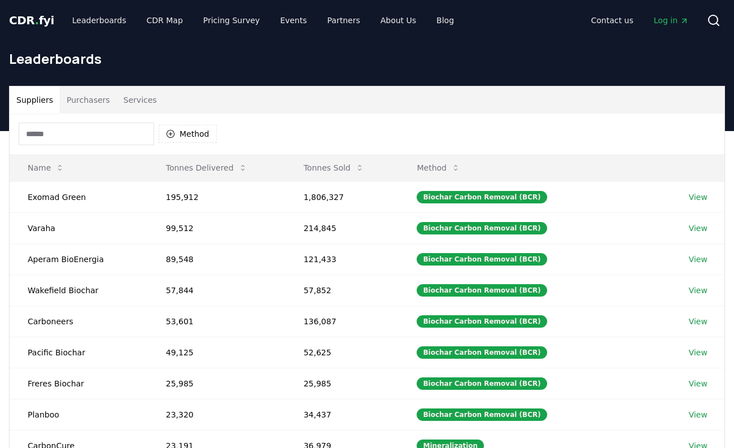 The image size is (734, 448). I want to click on a: CDR.fyi, so click(32, 20).